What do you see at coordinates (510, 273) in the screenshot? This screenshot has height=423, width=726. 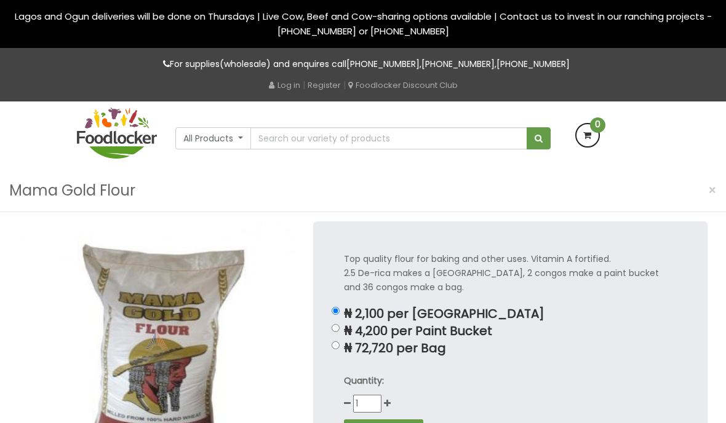 I see `p: Top quality flour for baking and other uses. Vitamin A fortified. 2.5 De-rica makes a [GEOGRAPHIC...` at bounding box center [510, 273].